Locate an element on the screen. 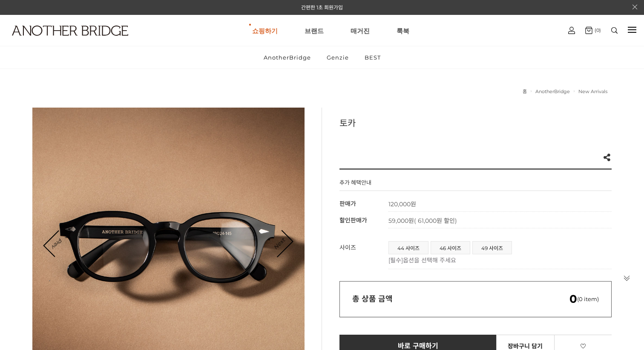 The height and width of the screenshot is (350, 644). a: Prev is located at coordinates (57, 244).